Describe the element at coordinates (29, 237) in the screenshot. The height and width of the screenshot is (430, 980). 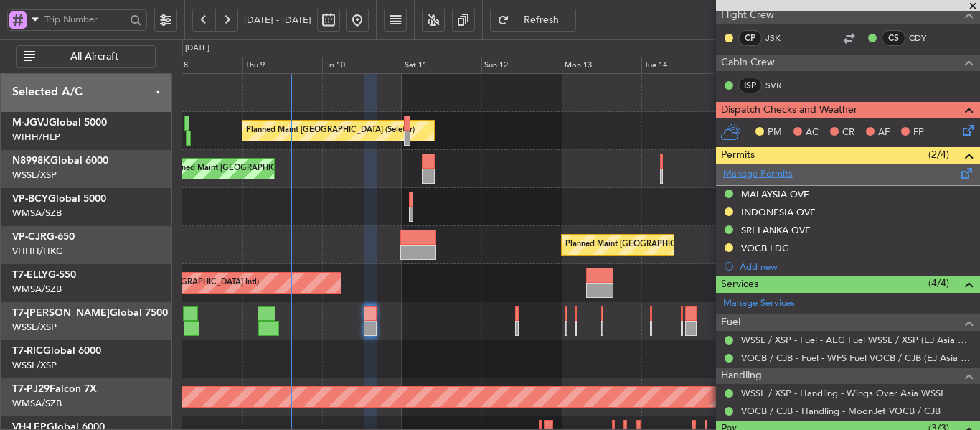
I see `span: VP-CJR` at that location.